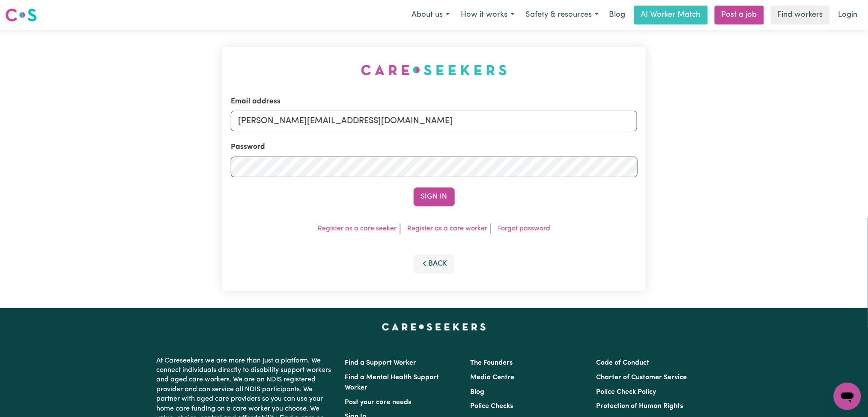  I want to click on a: Careseekers logo, so click(21, 15).